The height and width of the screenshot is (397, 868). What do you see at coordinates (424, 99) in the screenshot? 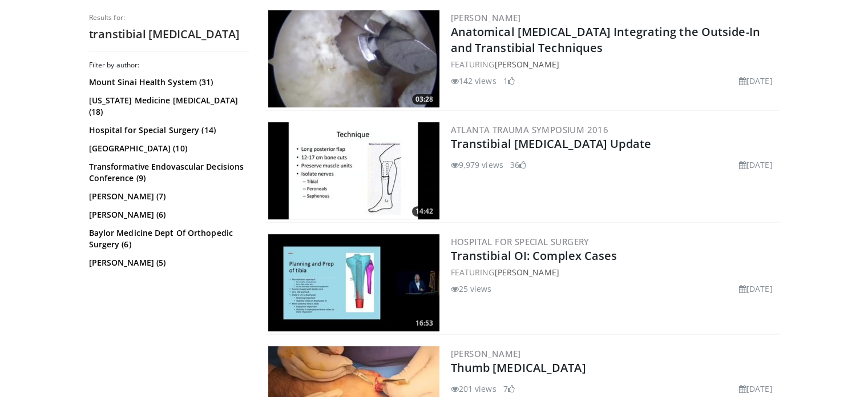
I see `span: 03:28` at bounding box center [424, 99].